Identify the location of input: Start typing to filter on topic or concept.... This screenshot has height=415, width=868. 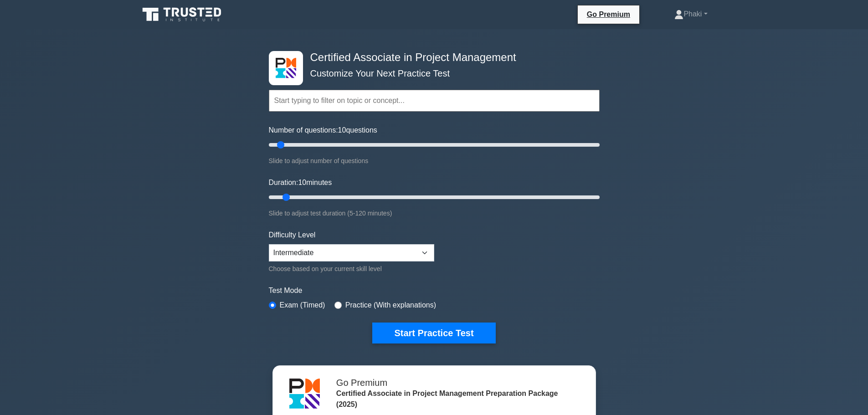
(434, 101).